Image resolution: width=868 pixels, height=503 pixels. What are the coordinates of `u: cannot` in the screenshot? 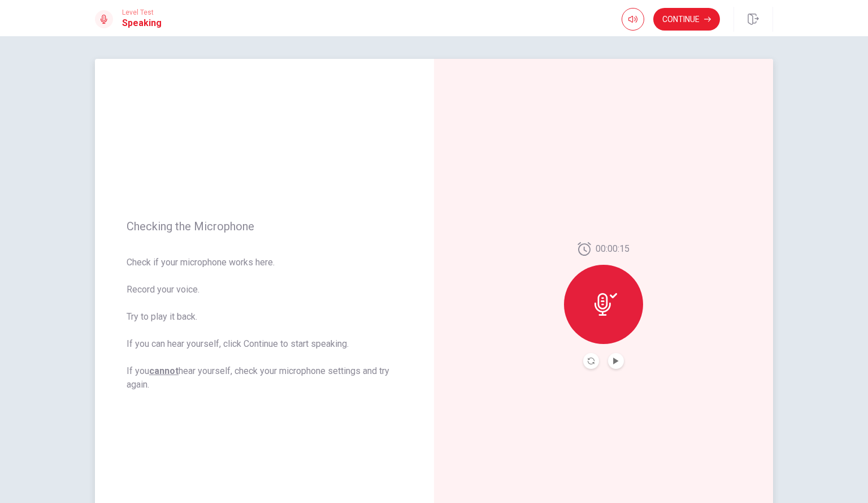 It's located at (164, 370).